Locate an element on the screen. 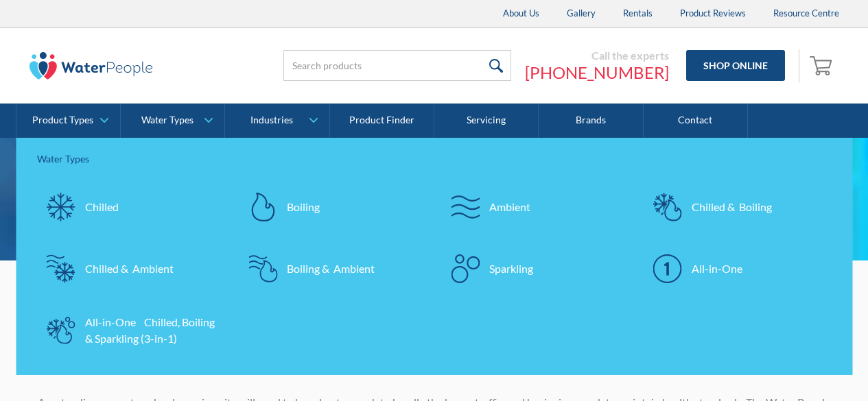 The image size is (868, 401). input: Search products is located at coordinates (398, 65).